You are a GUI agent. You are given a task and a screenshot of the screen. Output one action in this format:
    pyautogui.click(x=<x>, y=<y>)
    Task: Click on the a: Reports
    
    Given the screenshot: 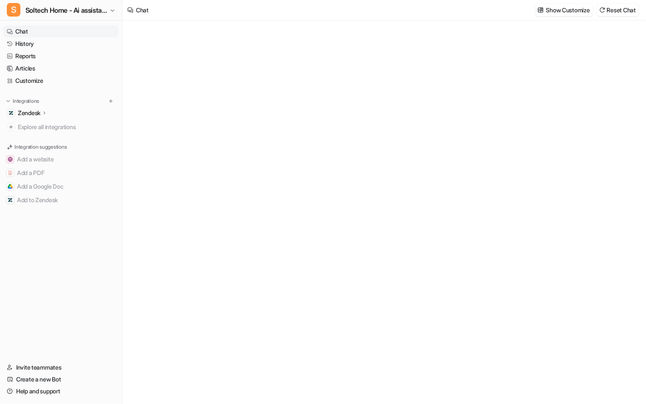 What is the action you would take?
    pyautogui.click(x=61, y=56)
    